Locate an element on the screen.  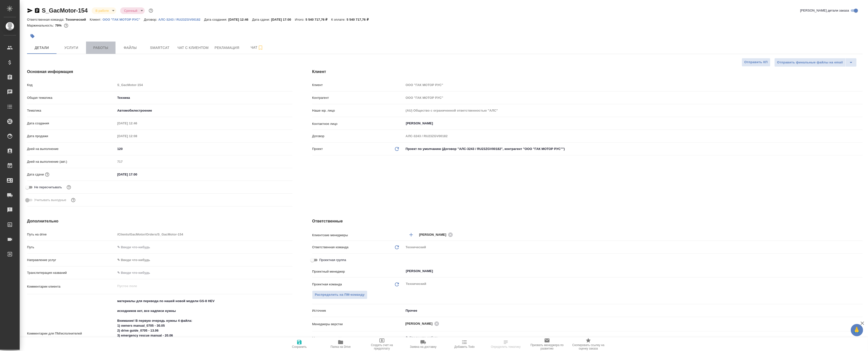
button: Добавить менеджера is located at coordinates (411, 235).